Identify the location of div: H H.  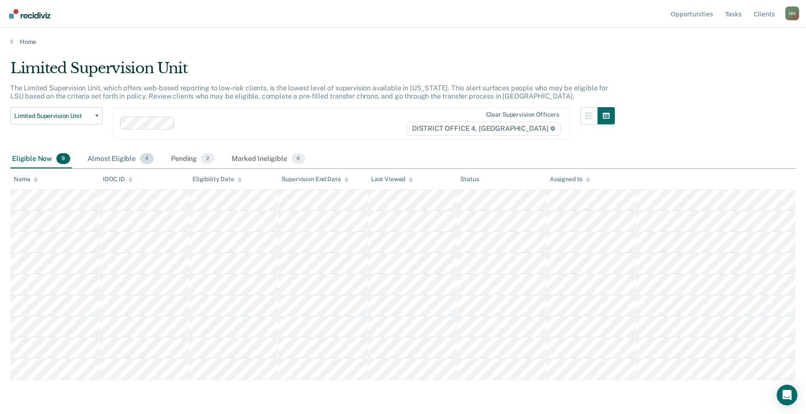
(793, 13).